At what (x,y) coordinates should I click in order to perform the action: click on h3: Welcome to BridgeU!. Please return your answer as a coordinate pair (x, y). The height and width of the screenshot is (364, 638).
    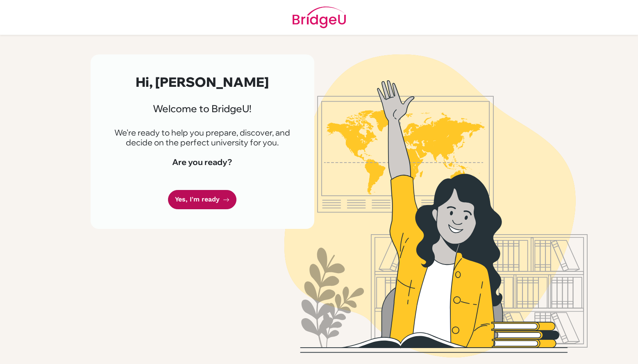
    Looking at the image, I should click on (203, 108).